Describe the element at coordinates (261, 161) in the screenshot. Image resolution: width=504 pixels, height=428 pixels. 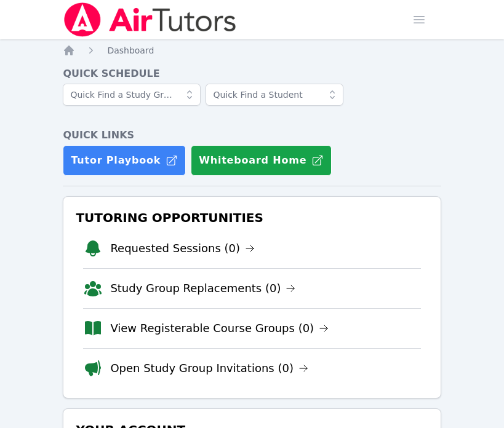
I see `button: Whiteboard Home` at that location.